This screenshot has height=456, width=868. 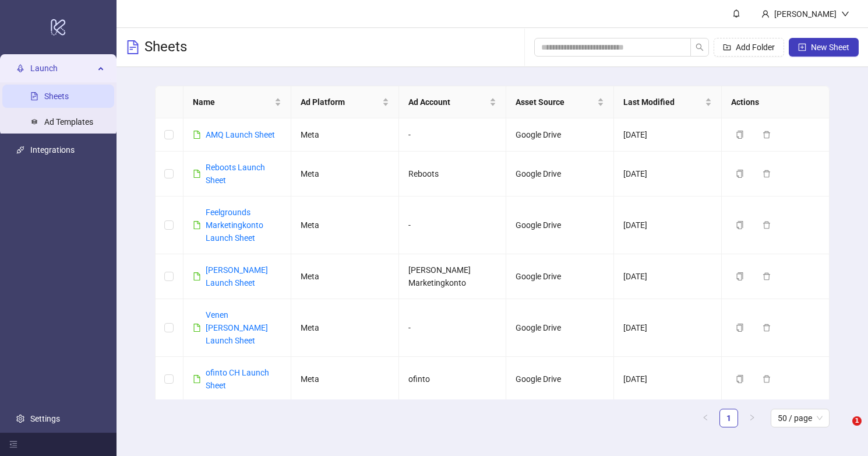 I want to click on span: 1, so click(x=857, y=420).